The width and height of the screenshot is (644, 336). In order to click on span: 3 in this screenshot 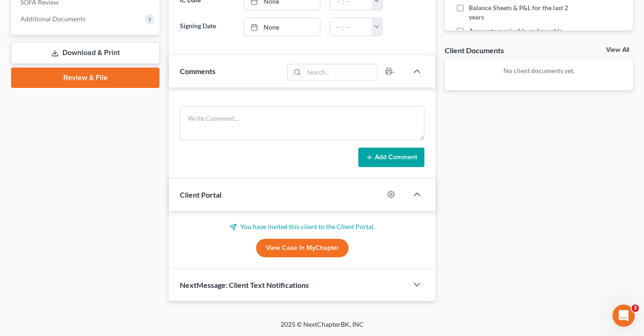, I will do `click(636, 308)`.